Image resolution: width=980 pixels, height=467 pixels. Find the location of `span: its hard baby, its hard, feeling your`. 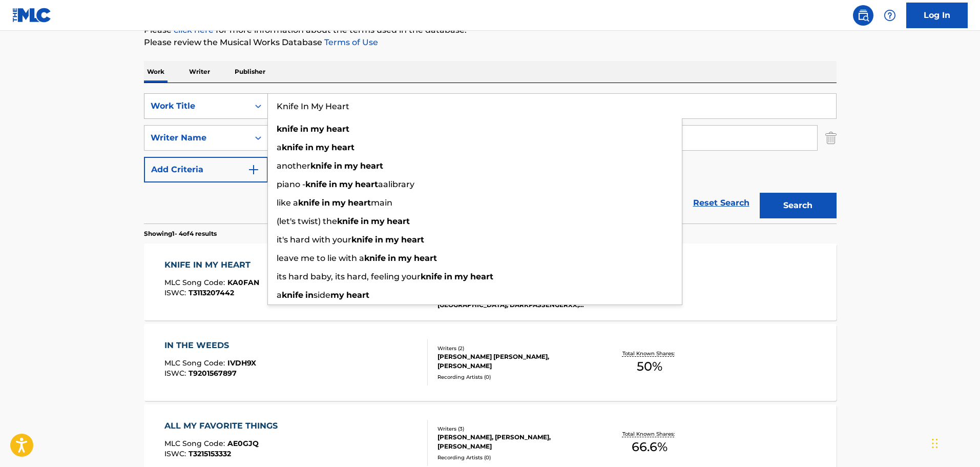

span: its hard baby, its hard, feeling your is located at coordinates (349, 276).